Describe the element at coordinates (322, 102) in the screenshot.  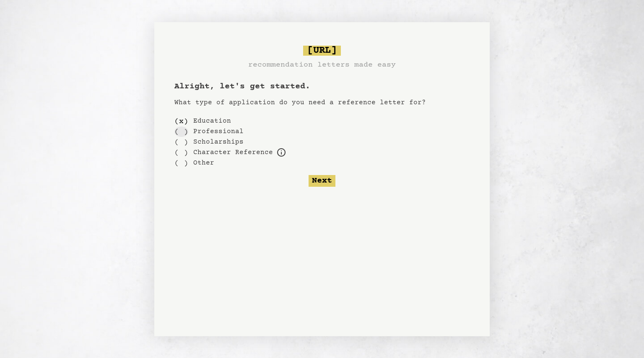
I see `p: What type of application do you need a reference letter for?` at that location.